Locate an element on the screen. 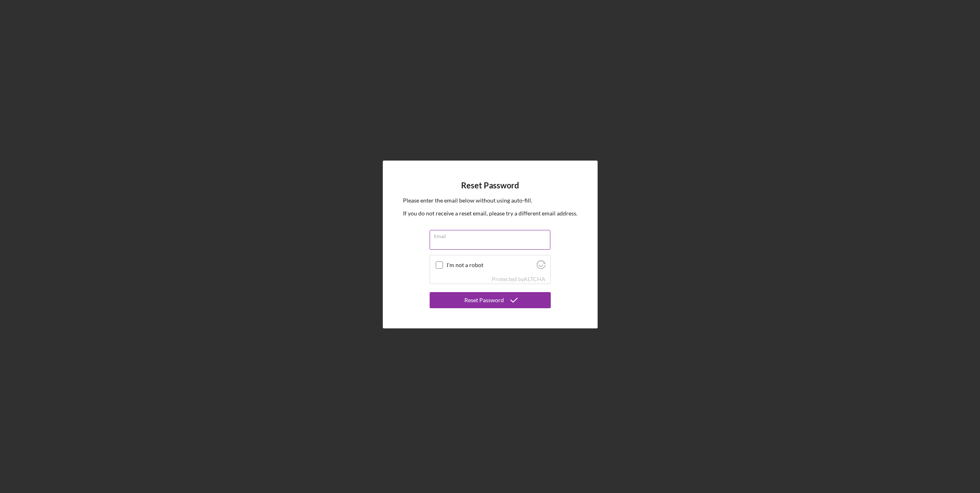  button: Reset Password is located at coordinates (490, 300).